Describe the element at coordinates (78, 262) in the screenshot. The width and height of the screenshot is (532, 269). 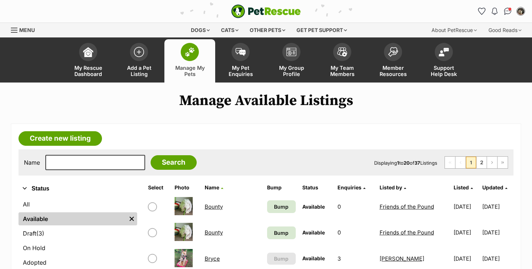
I see `a: Adopted` at that location.